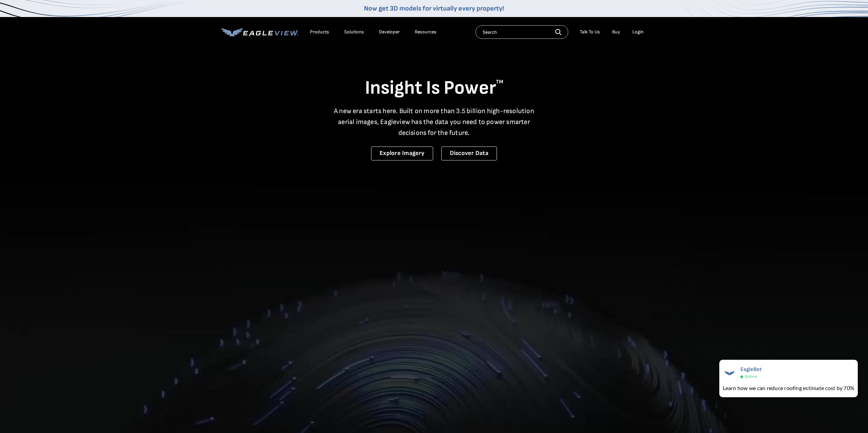  What do you see at coordinates (751, 376) in the screenshot?
I see `span: Online` at bounding box center [751, 376].